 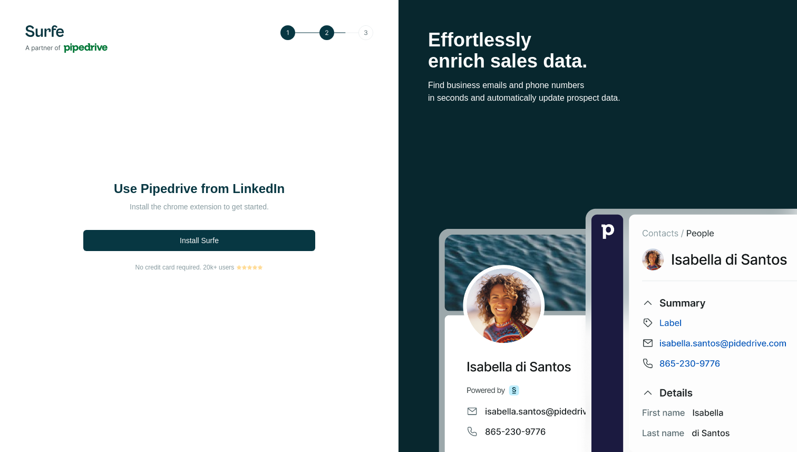 What do you see at coordinates (199, 189) in the screenshot?
I see `h1: Use Pipedrive from LinkedIn` at bounding box center [199, 189].